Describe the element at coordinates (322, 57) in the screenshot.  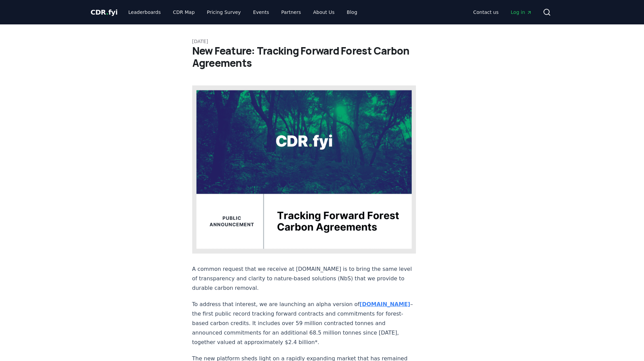
I see `h1: New Feature: Tracking Forward Forest Carbon Agreements` at that location.